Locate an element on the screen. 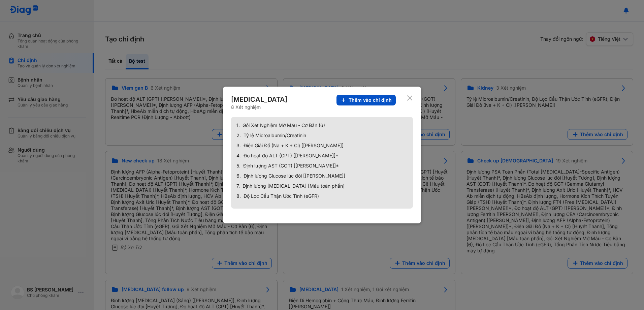 This screenshot has height=310, width=644. span: Độ Lọc Cầu Thận Ước Tính (eGFR) is located at coordinates (281, 196).